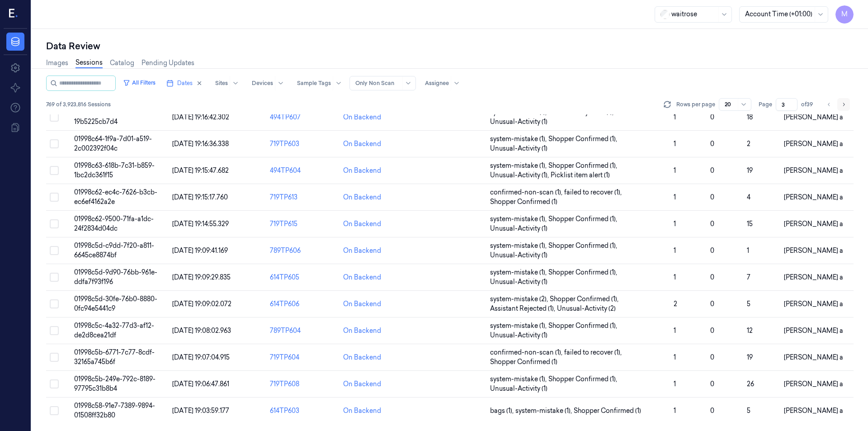 This screenshot has width=868, height=431. I want to click on button: M, so click(844, 14).